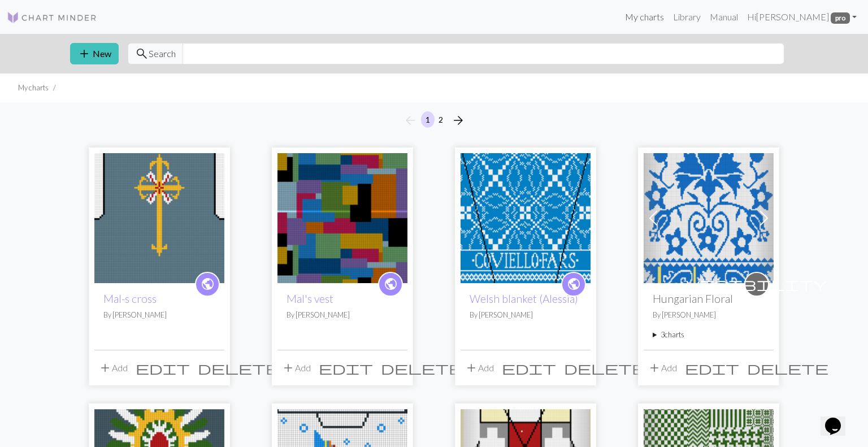 The image size is (868, 447). I want to click on h2: Hungarian Floral, so click(709, 298).